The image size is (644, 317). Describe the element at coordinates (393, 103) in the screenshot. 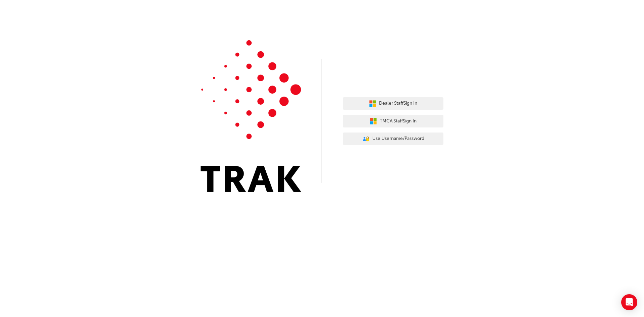

I see `button: Dealer StaffSign In` at that location.